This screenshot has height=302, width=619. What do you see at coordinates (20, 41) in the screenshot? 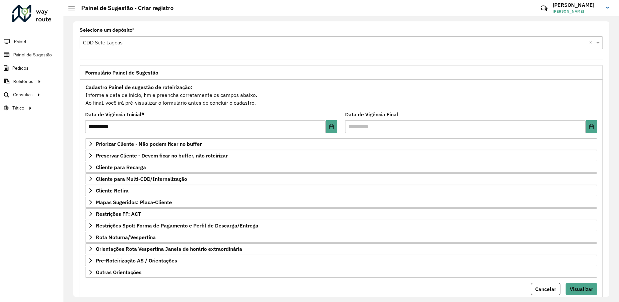
I see `span: Painel` at bounding box center [20, 41].